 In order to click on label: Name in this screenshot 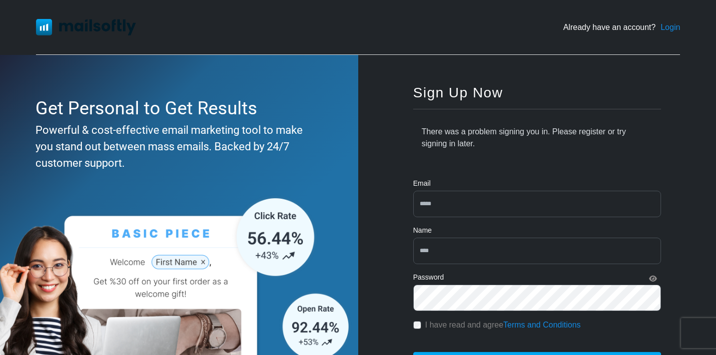, I will do `click(422, 230)`.